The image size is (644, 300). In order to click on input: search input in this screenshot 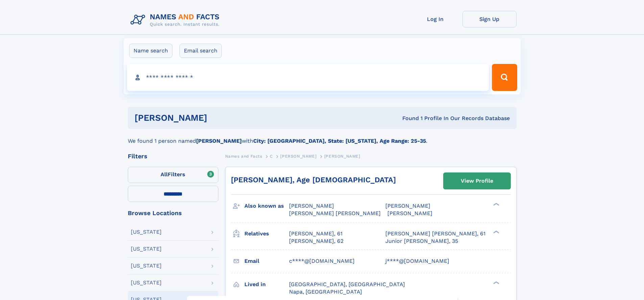, I will do `click(308, 78)`.